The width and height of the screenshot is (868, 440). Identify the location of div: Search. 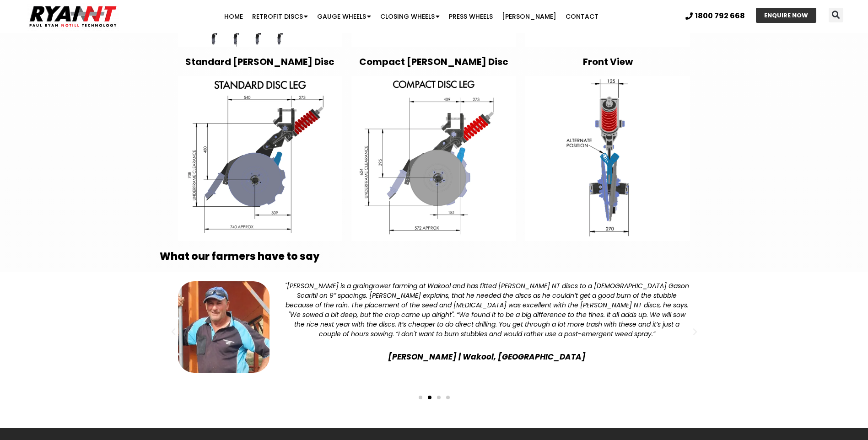
(836, 15).